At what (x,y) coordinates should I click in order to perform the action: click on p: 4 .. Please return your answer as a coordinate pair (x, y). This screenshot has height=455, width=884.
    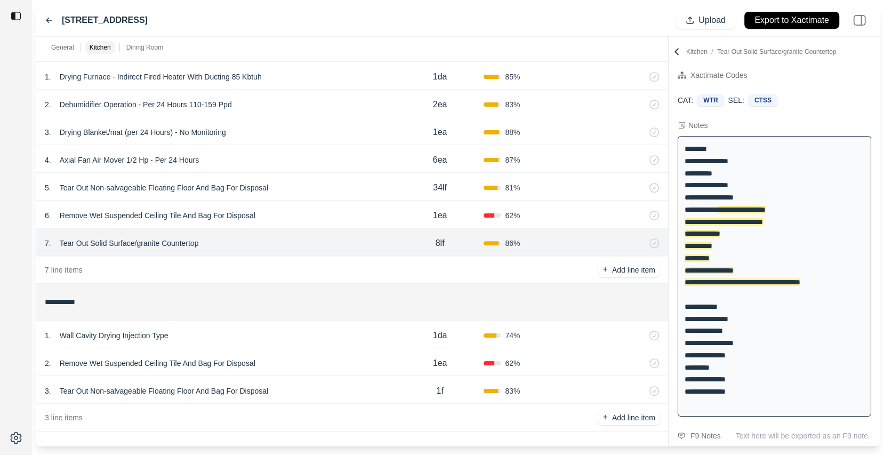
    Looking at the image, I should click on (48, 160).